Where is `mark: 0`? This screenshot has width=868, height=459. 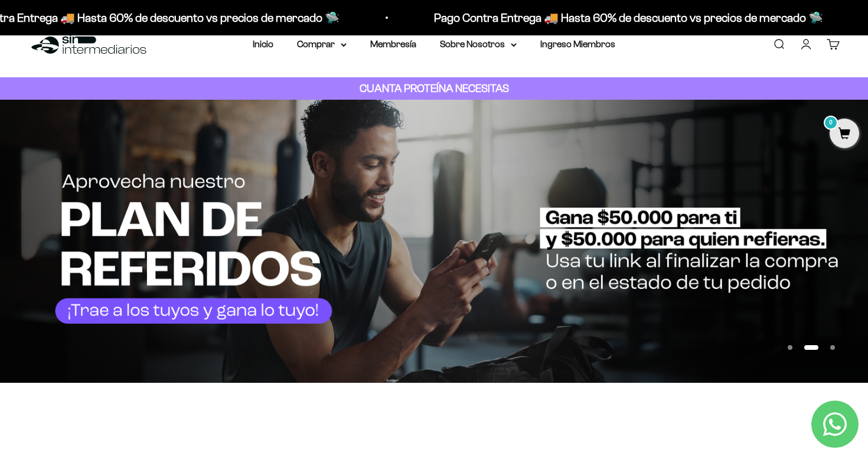
mark: 0 is located at coordinates (831, 123).